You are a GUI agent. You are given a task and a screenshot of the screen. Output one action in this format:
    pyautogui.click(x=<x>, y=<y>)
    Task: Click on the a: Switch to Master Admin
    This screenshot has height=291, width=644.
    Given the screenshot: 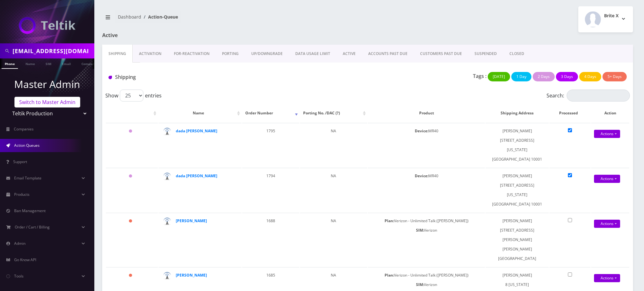 What is the action you would take?
    pyautogui.click(x=47, y=102)
    